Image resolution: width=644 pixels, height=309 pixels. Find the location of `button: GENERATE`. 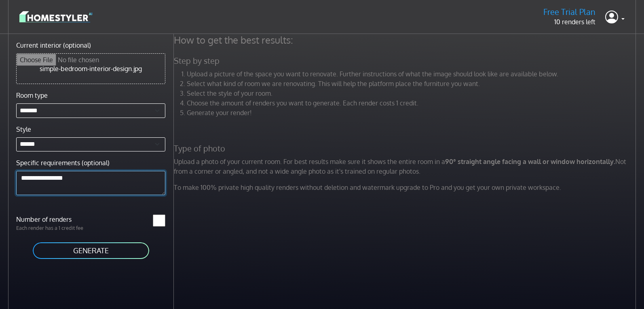

button: GENERATE is located at coordinates (91, 250).